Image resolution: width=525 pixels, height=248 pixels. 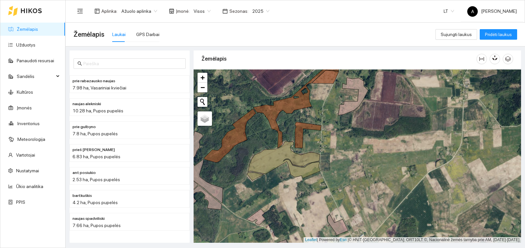 What do you see at coordinates (95, 203) in the screenshot?
I see `span: 4.2 ha, Pupos pupelės` at bounding box center [95, 203].